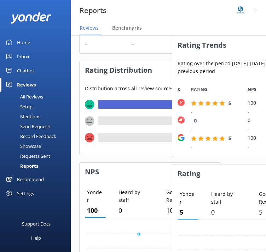  What do you see at coordinates (23, 57) in the screenshot?
I see `div: Inbox` at bounding box center [23, 57].